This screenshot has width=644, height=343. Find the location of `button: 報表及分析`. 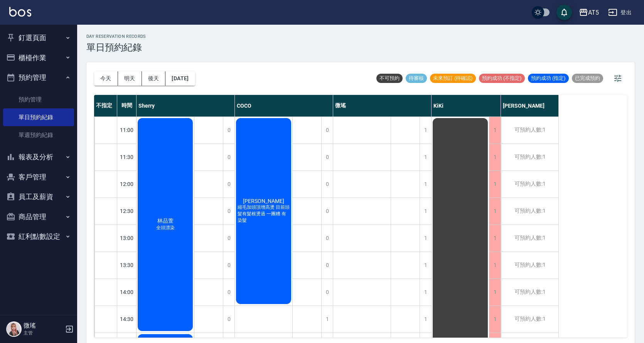

button: 報表及分析 is located at coordinates (39, 157).